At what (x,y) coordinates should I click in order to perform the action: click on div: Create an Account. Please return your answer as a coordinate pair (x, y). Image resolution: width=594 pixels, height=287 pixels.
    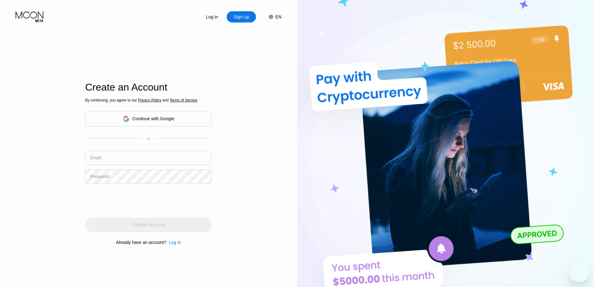
    Looking at the image, I should click on (149, 87).